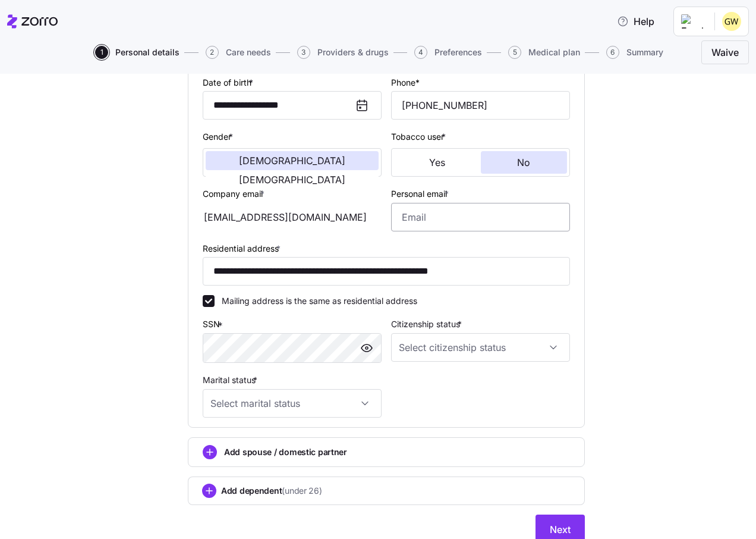 The width and height of the screenshot is (756, 539). I want to click on button: Help, so click(635, 21).